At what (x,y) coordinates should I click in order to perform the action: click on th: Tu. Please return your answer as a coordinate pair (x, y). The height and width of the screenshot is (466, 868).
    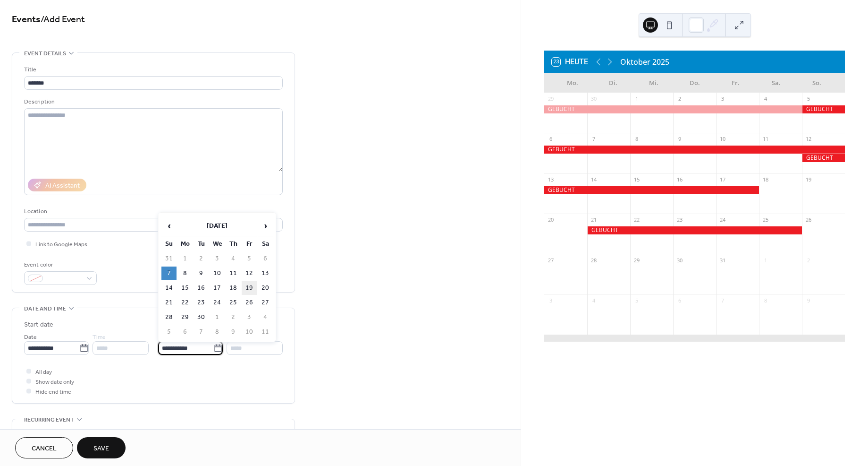
    Looking at the image, I should click on (201, 244).